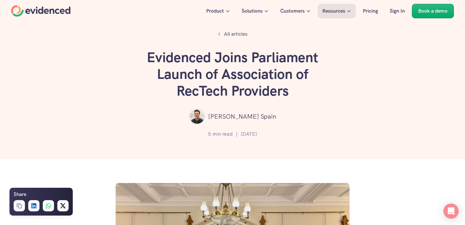  Describe the element at coordinates (232, 34) in the screenshot. I see `a: All articles` at that location.